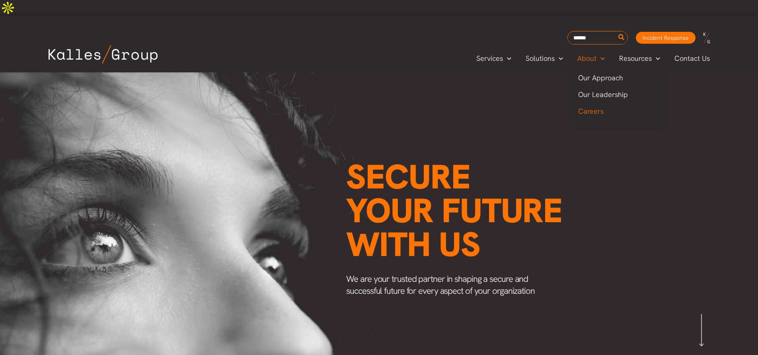  What do you see at coordinates (489, 58) in the screenshot?
I see `span: Services` at bounding box center [489, 58].